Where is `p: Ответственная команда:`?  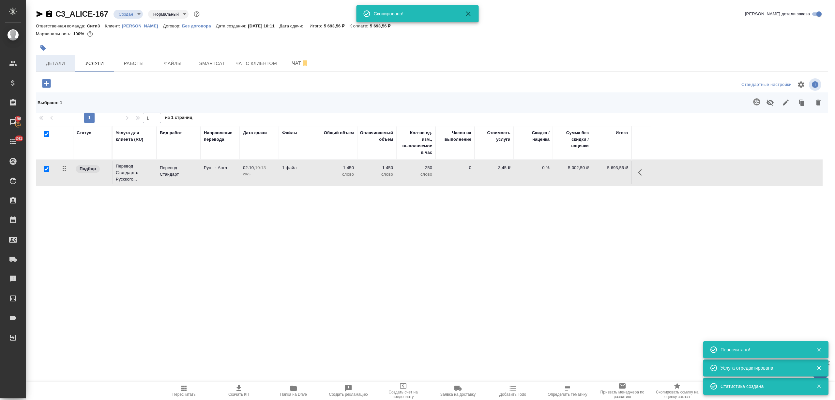 p: Ответственная команда: is located at coordinates (61, 26).